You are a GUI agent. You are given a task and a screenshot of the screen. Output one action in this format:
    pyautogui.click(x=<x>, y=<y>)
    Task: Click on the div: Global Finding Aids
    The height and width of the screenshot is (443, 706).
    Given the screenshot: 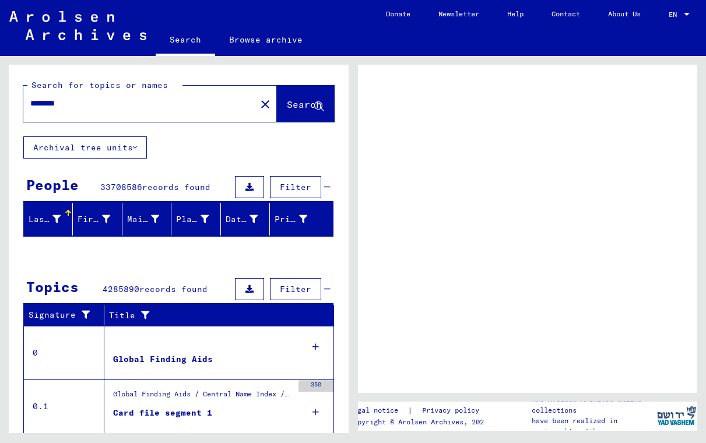 What is the action you would take?
    pyautogui.click(x=163, y=359)
    